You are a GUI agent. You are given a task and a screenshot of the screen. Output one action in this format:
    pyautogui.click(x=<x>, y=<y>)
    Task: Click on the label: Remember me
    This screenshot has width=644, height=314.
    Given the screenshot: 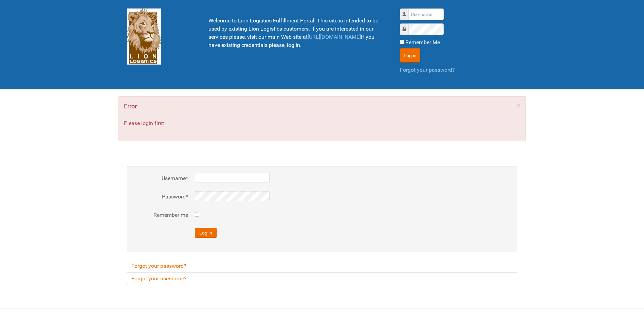 What is the action you would take?
    pyautogui.click(x=161, y=215)
    